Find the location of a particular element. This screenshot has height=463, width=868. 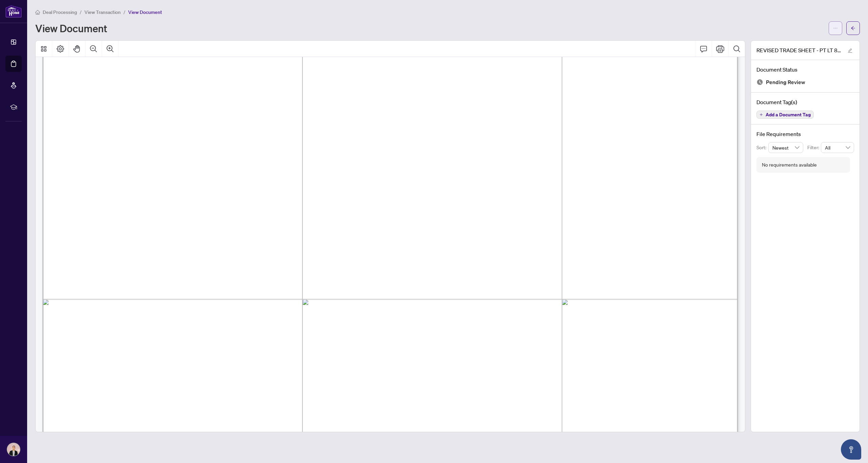

span: arrow-left is located at coordinates (853, 29).